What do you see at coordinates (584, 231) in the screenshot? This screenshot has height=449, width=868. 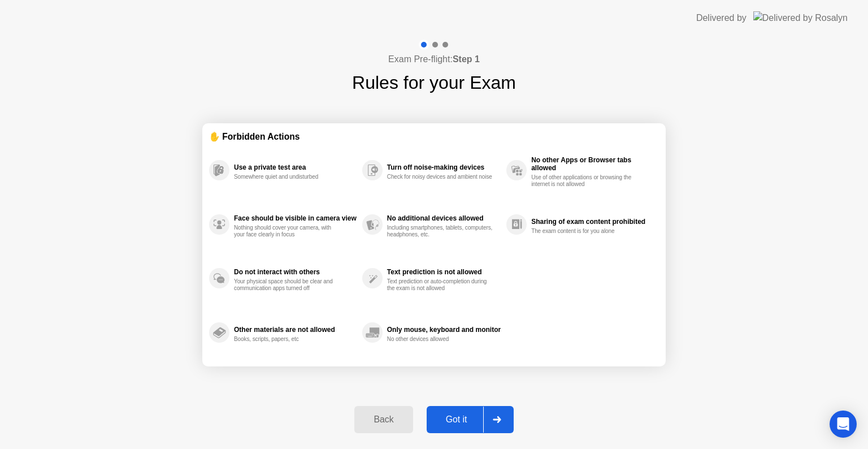 I see `div: The exam content is for you alone` at bounding box center [584, 231].